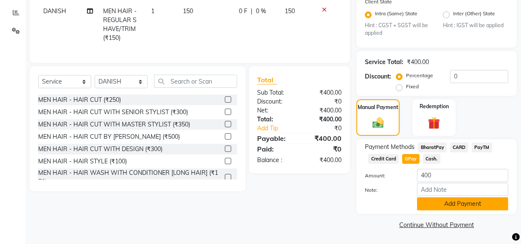  Describe the element at coordinates (276, 149) in the screenshot. I see `div: Paid:` at that location.